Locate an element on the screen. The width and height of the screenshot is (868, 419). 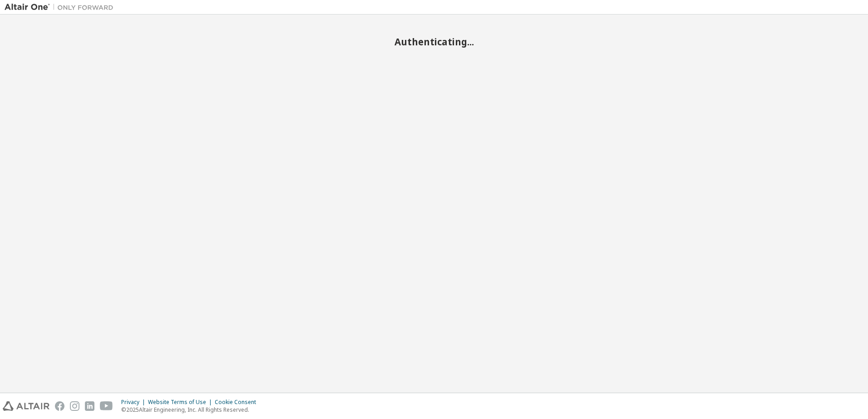
h2: Authenticating... is located at coordinates (434, 41).